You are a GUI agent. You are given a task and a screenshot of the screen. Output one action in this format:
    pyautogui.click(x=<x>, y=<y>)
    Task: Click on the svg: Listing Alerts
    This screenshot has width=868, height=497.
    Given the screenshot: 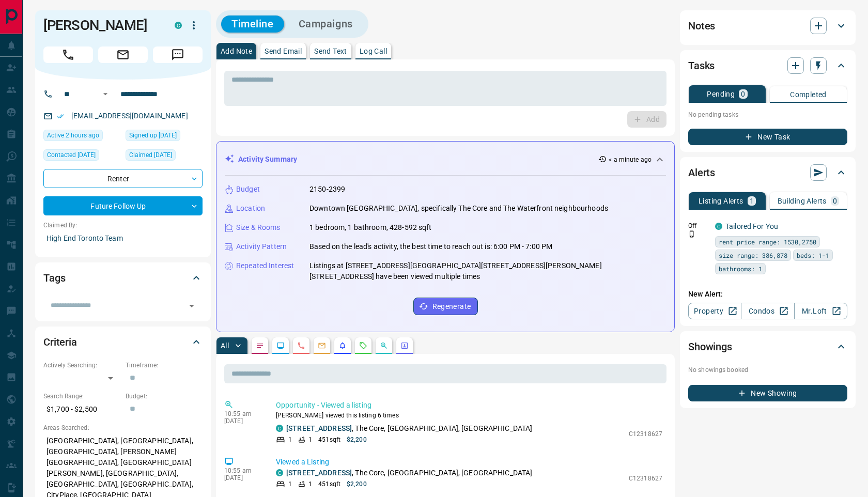 What is the action you would take?
    pyautogui.click(x=343, y=345)
    